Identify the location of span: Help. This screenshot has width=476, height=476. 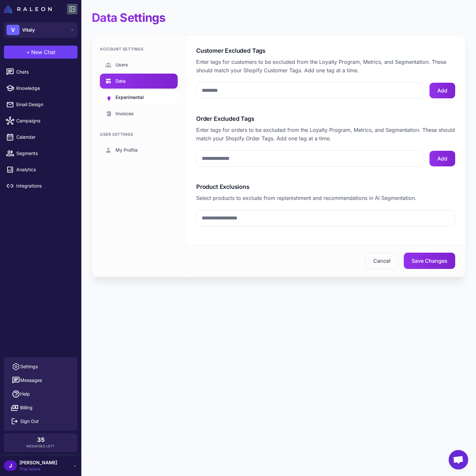
(25, 394).